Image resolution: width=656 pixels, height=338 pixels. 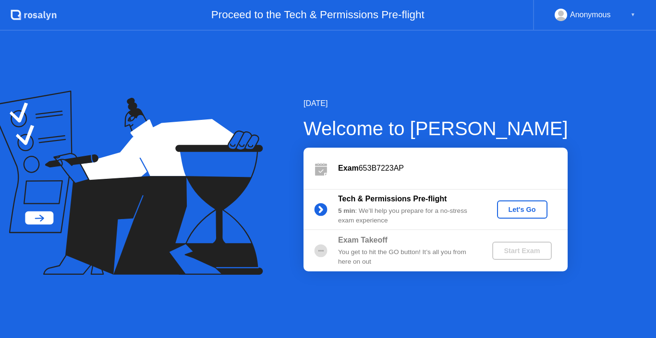 What do you see at coordinates (347, 211) in the screenshot?
I see `b: 5 min` at bounding box center [347, 211].